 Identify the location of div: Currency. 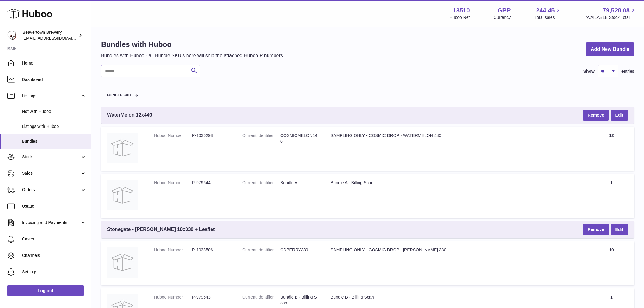
(503, 17).